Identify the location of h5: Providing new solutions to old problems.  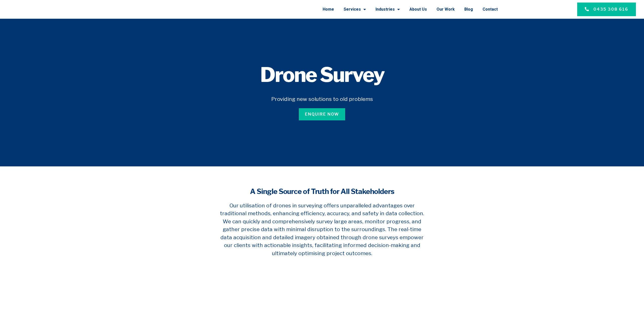
(322, 99).